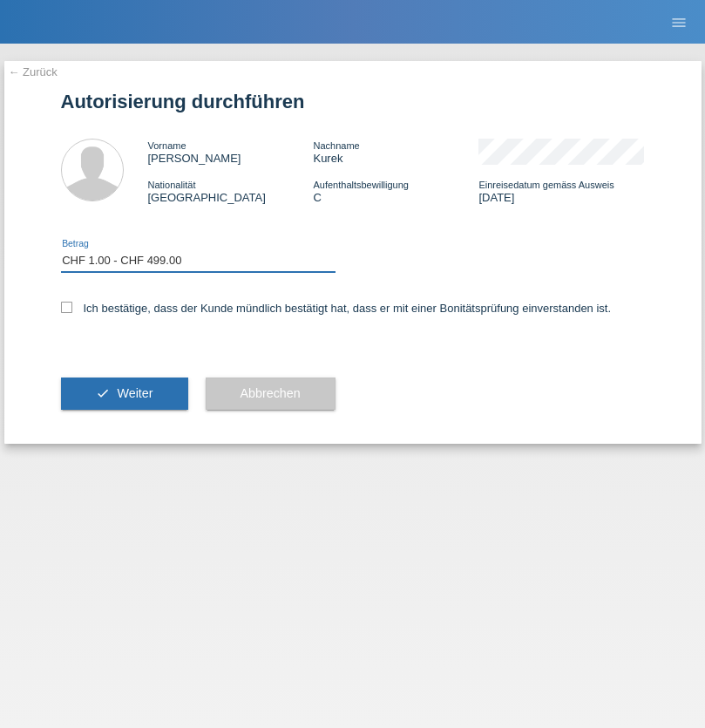 This screenshot has height=728, width=705. What do you see at coordinates (360, 185) in the screenshot?
I see `span: Aufenthaltsbewilligung` at bounding box center [360, 185].